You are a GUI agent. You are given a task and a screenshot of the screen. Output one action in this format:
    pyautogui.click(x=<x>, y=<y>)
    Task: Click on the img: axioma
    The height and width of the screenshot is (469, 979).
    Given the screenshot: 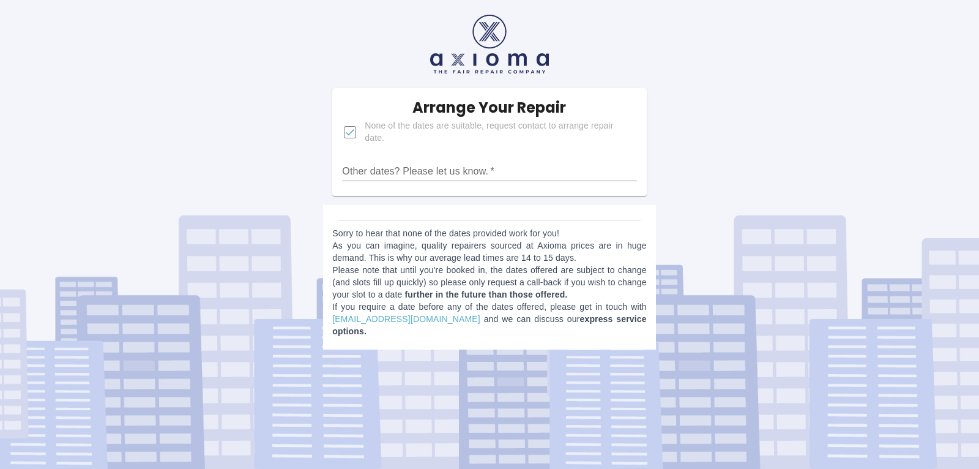 What is the action you would take?
    pyautogui.click(x=489, y=44)
    